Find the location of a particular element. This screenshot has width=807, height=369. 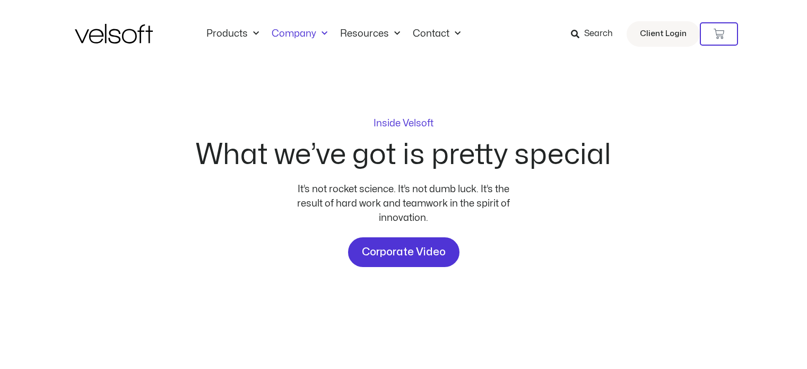

a: ProductsMenu Toggle is located at coordinates (232, 34).